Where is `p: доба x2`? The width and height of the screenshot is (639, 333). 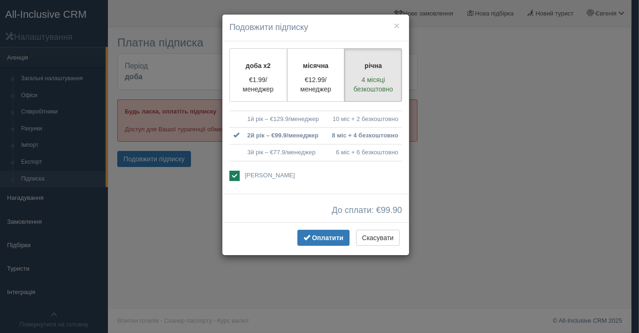 p: доба x2 is located at coordinates (258, 66).